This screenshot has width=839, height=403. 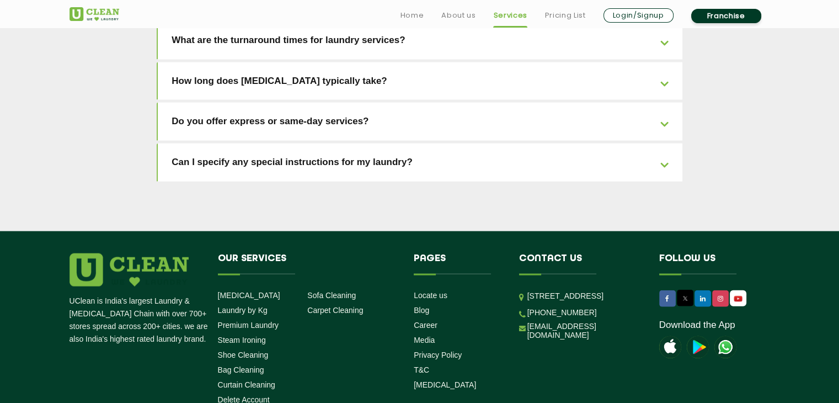 What do you see at coordinates (698, 325) in the screenshot?
I see `a: Download the App` at bounding box center [698, 325].